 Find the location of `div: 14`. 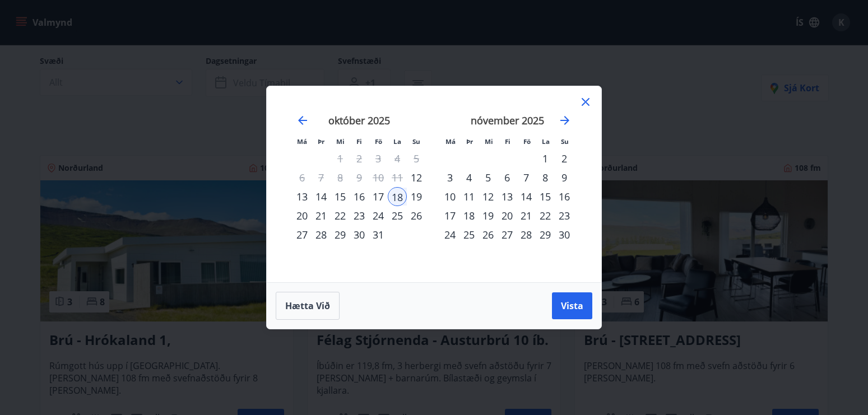

div: 14 is located at coordinates (526, 197).